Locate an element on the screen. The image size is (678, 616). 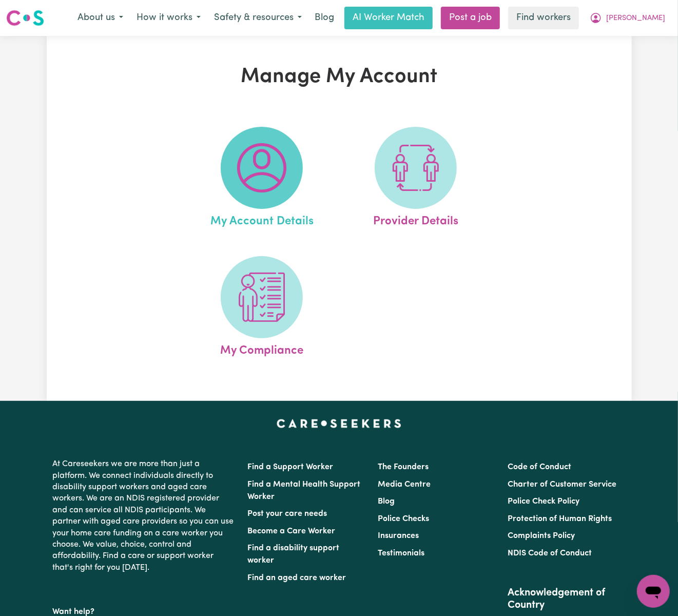
h1: Manage My Account is located at coordinates (339, 77).